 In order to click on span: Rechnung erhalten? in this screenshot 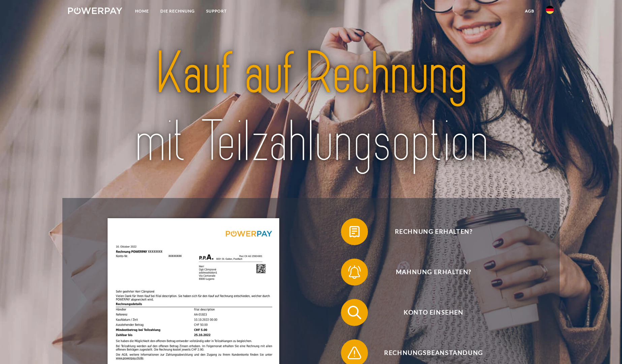, I will do `click(434, 231)`.